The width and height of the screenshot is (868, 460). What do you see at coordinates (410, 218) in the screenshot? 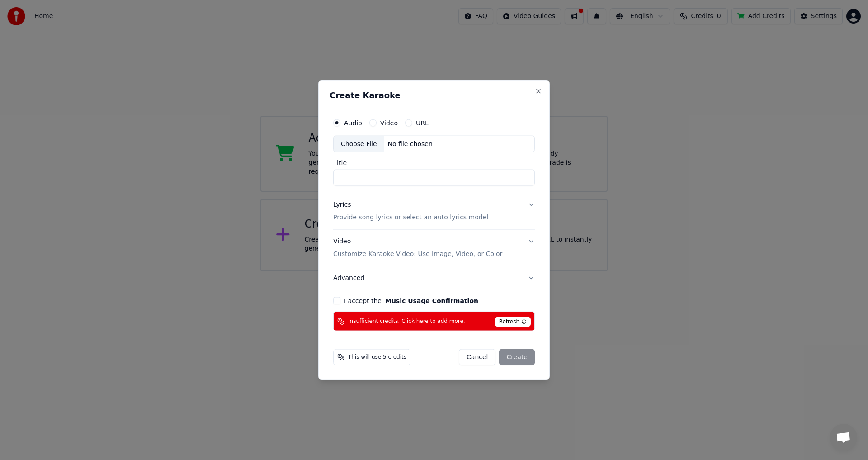
I see `p: Provide song lyrics or select an auto lyrics model` at bounding box center [410, 218].